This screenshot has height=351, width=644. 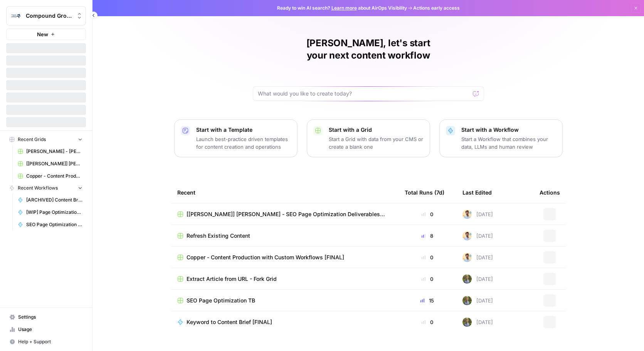 I want to click on button: Recent Grids, so click(x=46, y=139).